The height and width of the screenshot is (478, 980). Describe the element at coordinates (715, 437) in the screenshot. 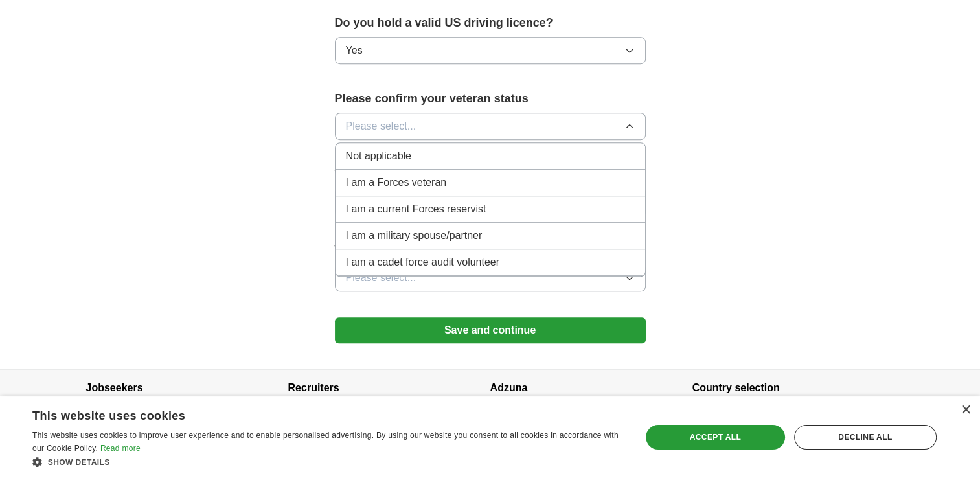

I see `div: Accept all` at that location.